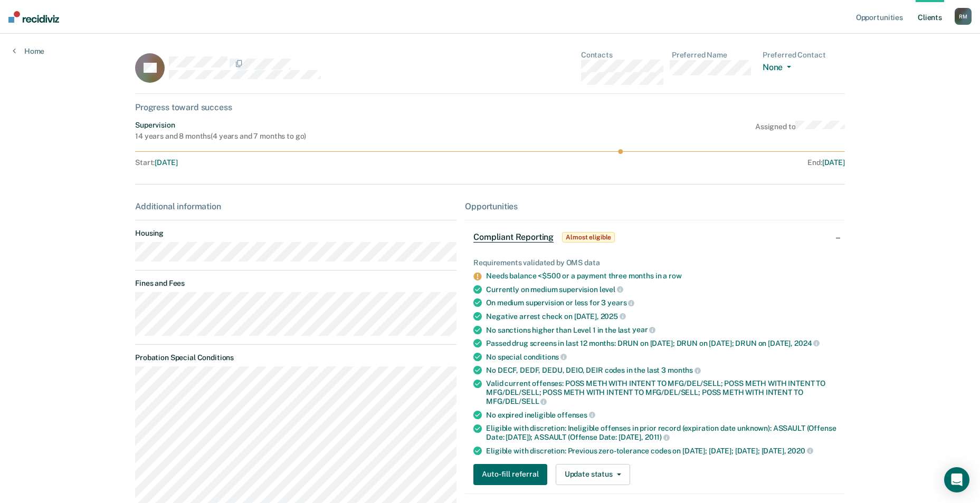 The image size is (980, 503). What do you see at coordinates (655, 207) in the screenshot?
I see `div: Opportunities` at bounding box center [655, 207].